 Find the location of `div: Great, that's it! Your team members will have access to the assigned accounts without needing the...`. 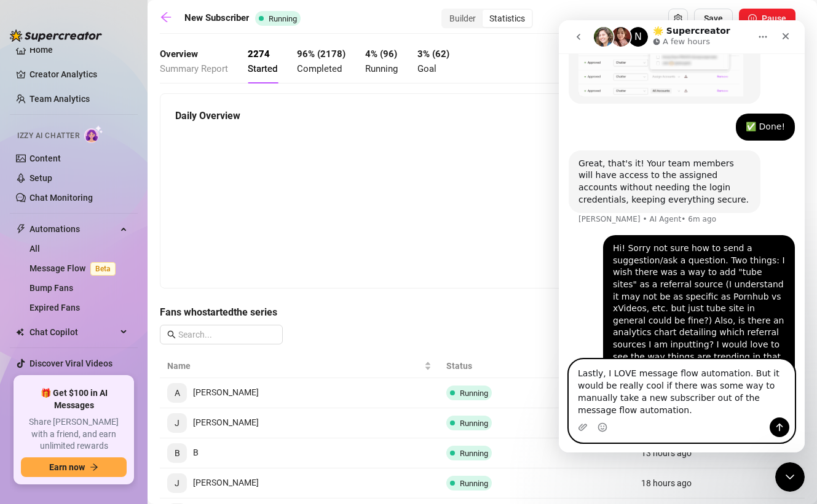

div: Great, that's it! Your team members will have access to the assigned accounts without needing the... is located at coordinates (106, 161).